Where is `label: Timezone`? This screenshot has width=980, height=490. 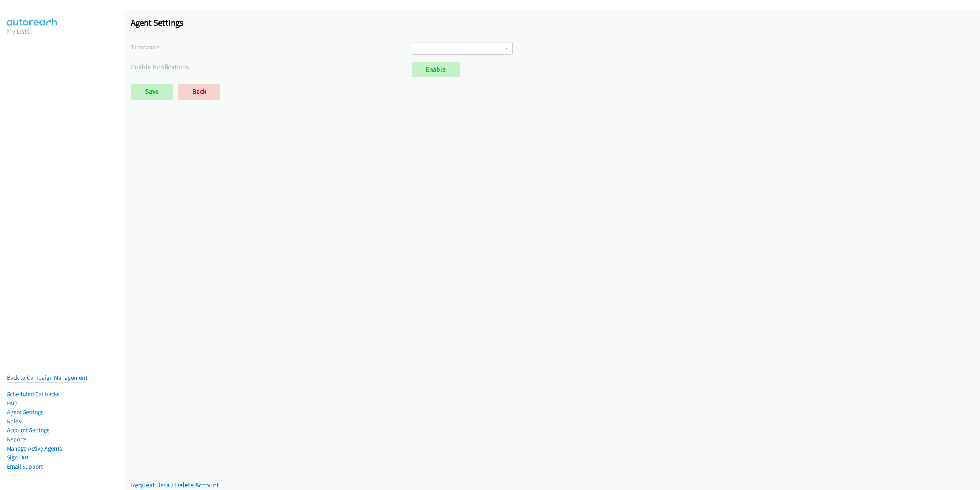
label: Timezone is located at coordinates (271, 47).